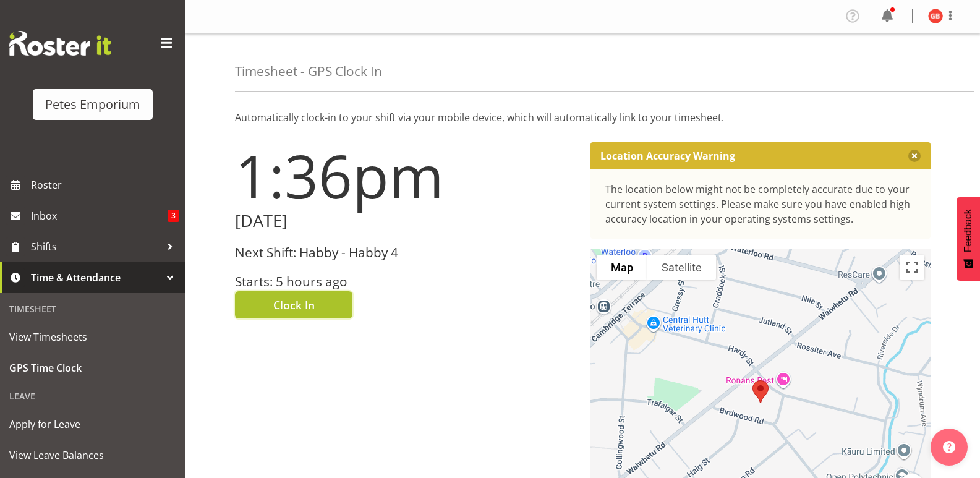 The height and width of the screenshot is (478, 980). What do you see at coordinates (93, 309) in the screenshot?
I see `div: Timesheet` at bounding box center [93, 309].